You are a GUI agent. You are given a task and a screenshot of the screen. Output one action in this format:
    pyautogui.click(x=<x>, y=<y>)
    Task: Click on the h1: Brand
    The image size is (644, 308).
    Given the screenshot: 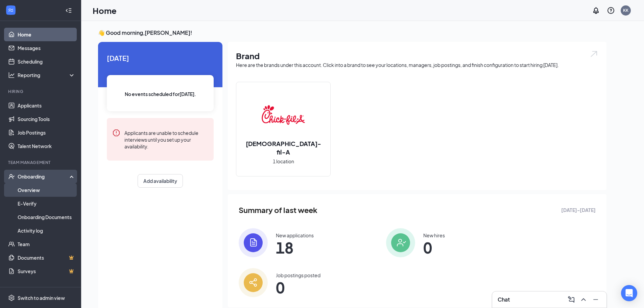 What is the action you would take?
    pyautogui.click(x=417, y=56)
    